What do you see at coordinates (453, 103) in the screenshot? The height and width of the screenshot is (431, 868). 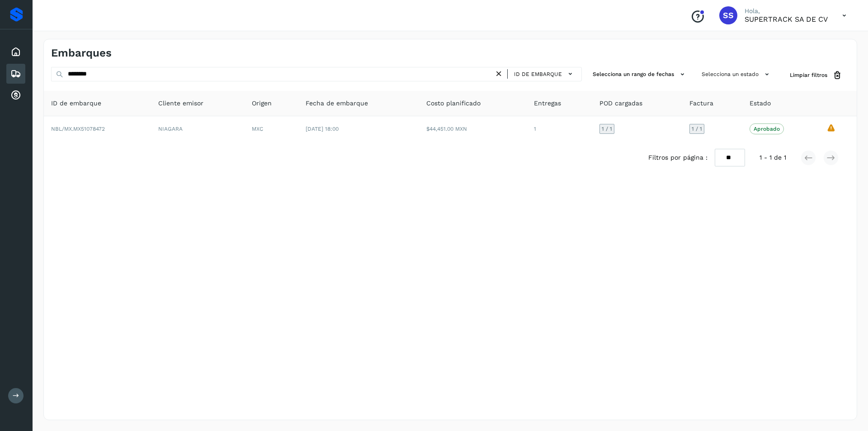 I see `span: Costo planificado` at bounding box center [453, 103].